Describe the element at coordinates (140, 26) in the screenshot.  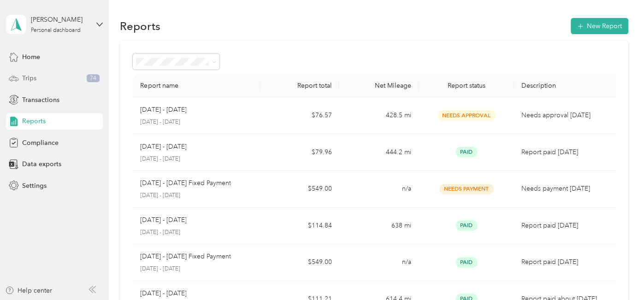
I see `h1: Reports` at that location.